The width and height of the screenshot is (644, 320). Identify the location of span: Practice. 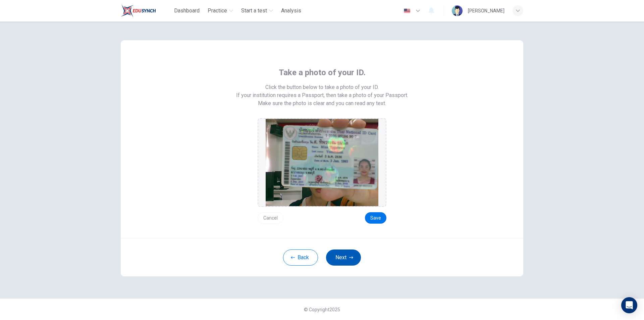
(218, 11).